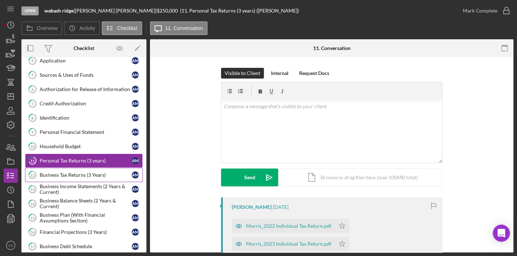  I want to click on div: Business Income Statements (2 Years & Current), so click(86, 189).